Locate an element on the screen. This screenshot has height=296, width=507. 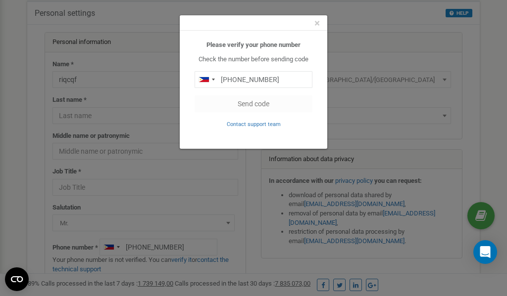
a: Contact support team is located at coordinates (253, 124).